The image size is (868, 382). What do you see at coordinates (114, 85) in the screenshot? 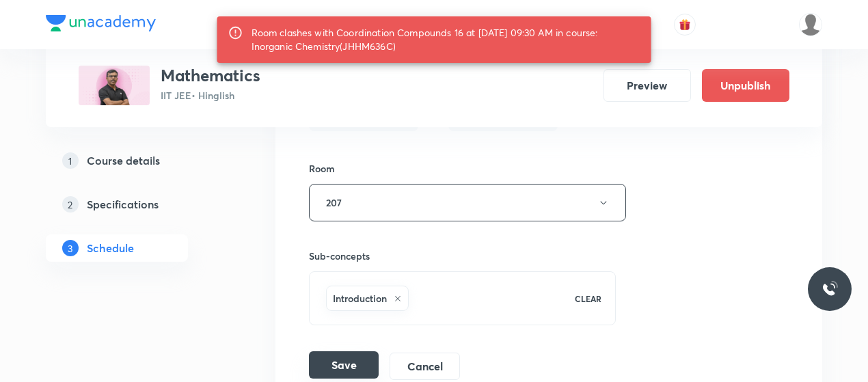
I see `img: E7C03479-3E6C-4E50-9F8B-2B2AF172E430_plus.png` at bounding box center [114, 85].